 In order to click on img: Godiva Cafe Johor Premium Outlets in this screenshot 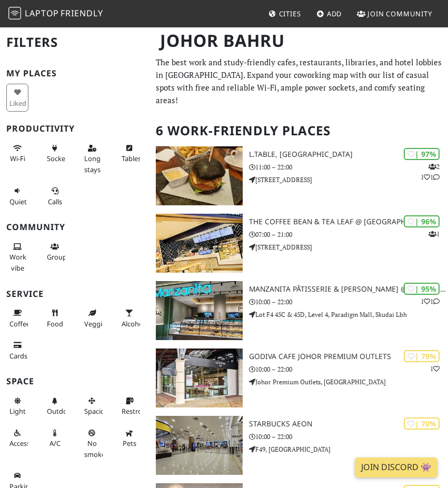, I will do `click(199, 378)`.